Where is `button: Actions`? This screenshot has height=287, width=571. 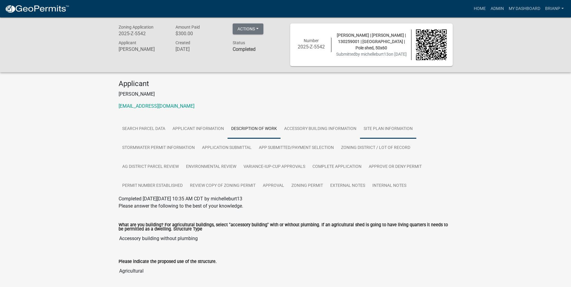 button: Actions is located at coordinates (248, 29).